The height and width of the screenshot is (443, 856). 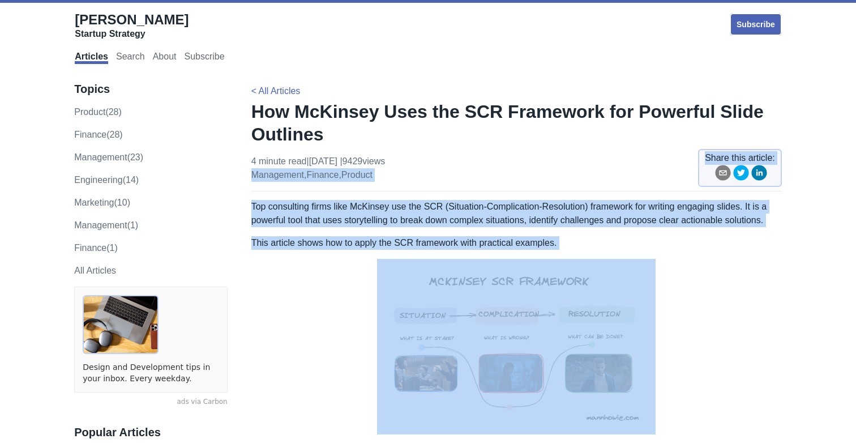 What do you see at coordinates (723, 174) in the screenshot?
I see `button: email` at bounding box center [723, 174].